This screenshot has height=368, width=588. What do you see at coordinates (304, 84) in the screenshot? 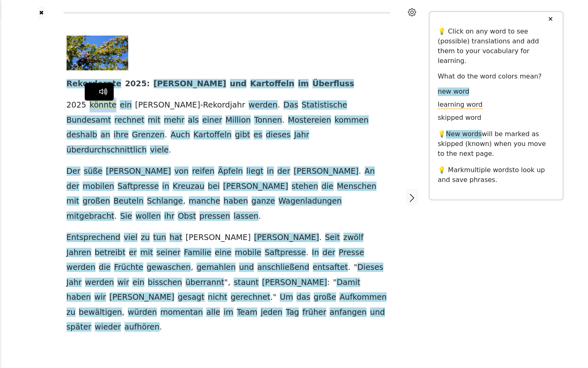
I see `span: im` at bounding box center [304, 84].